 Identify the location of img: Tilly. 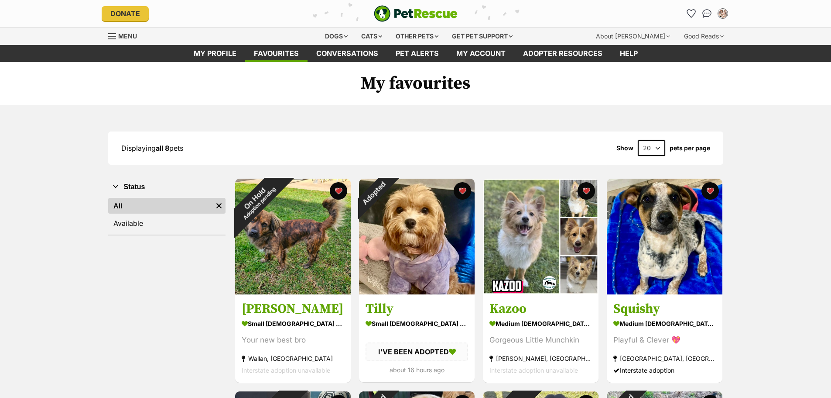
(417, 236).